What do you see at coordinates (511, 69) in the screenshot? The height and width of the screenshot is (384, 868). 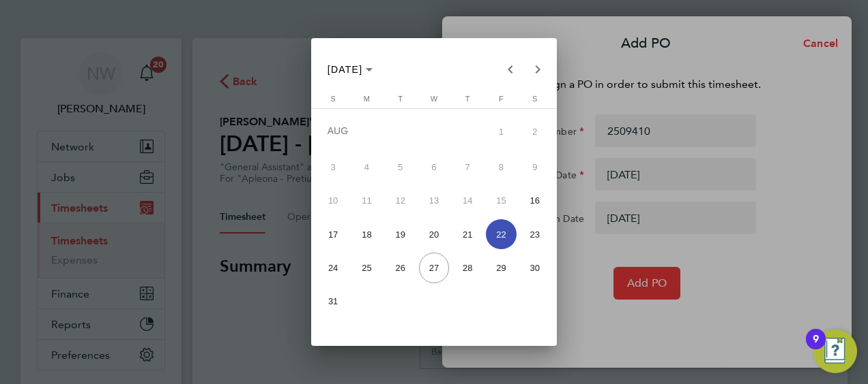 I see `button: Previous month` at bounding box center [511, 69].